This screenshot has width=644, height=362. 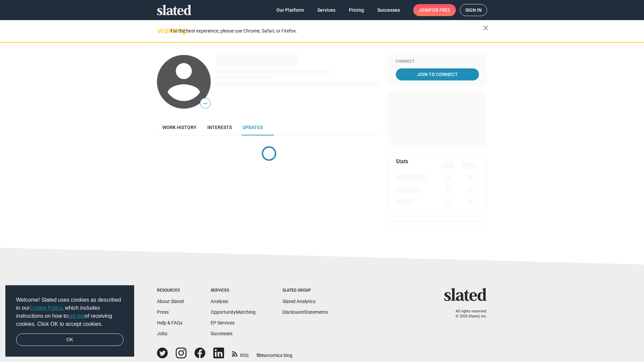 I want to click on a: EP Services, so click(x=222, y=323).